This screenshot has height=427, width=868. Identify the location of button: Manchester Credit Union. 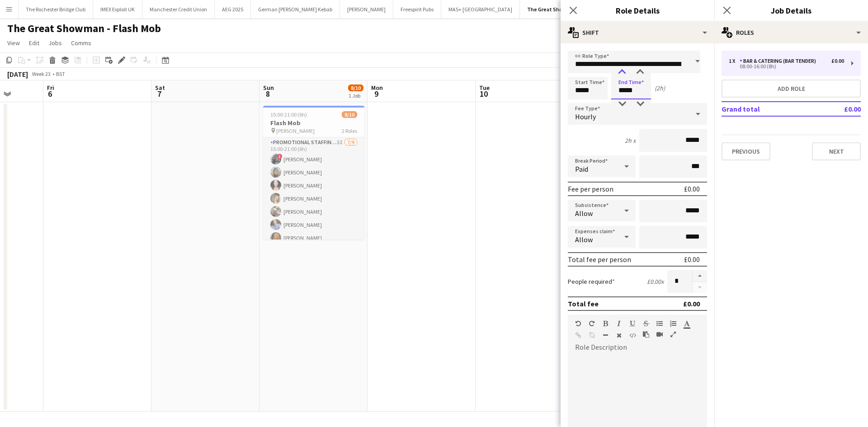
(179, 9).